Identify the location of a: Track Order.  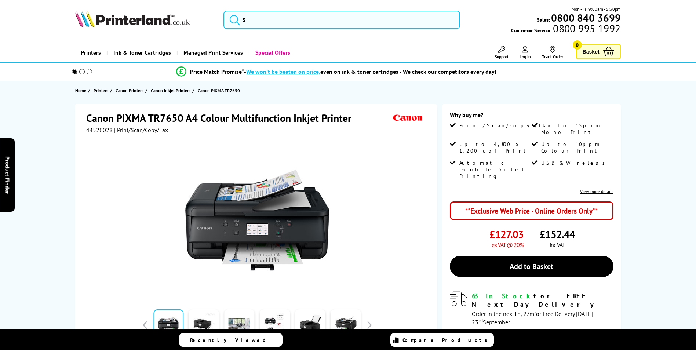
(553, 52).